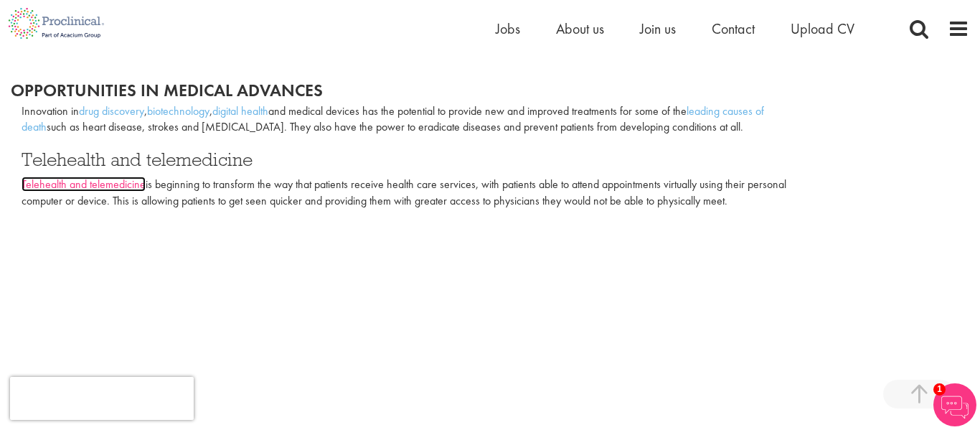 The image size is (980, 430). Describe the element at coordinates (410, 193) in the screenshot. I see `p: is beginning to transform the way that patients receive health care services, with patients able ...` at that location.